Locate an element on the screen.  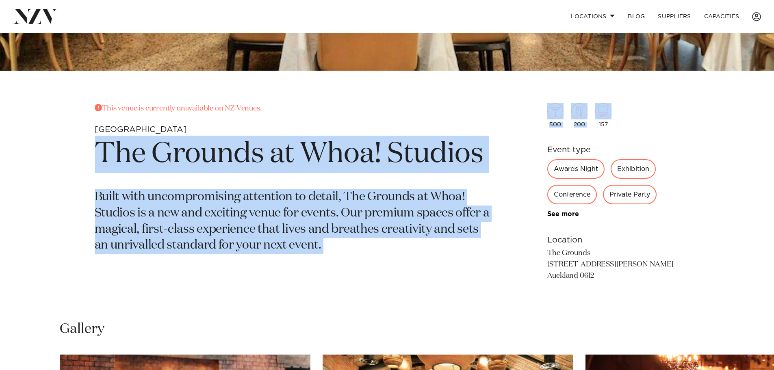
a: SUPPLIERS is located at coordinates (674, 16).